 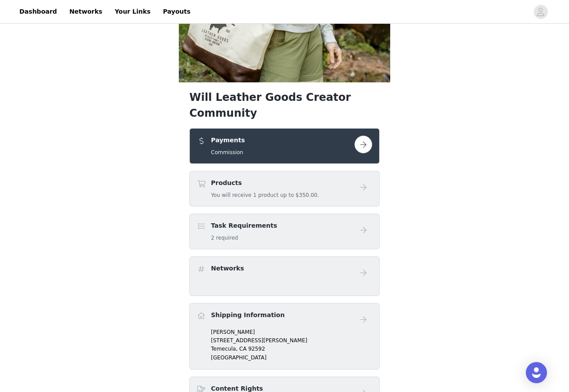 I want to click on h4: Shipping Information, so click(x=248, y=315).